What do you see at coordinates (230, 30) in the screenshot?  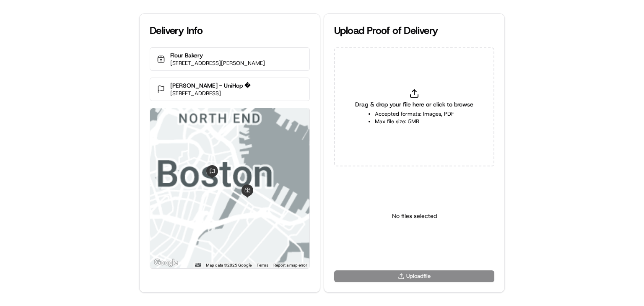 I see `div: Delivery Info` at bounding box center [230, 30].